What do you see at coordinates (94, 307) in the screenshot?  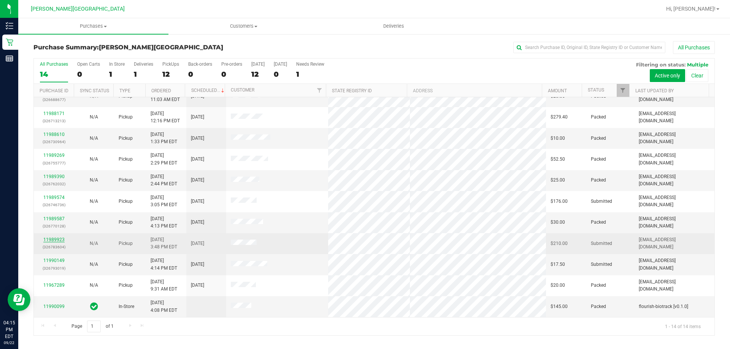 I see `span: In Sync` at bounding box center [94, 307].